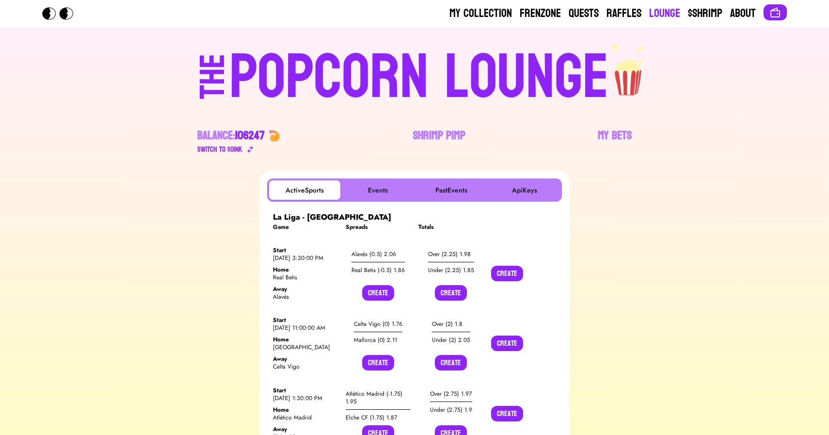  Describe the element at coordinates (451, 393) in the screenshot. I see `div: Over (2.75) 1.97` at that location.